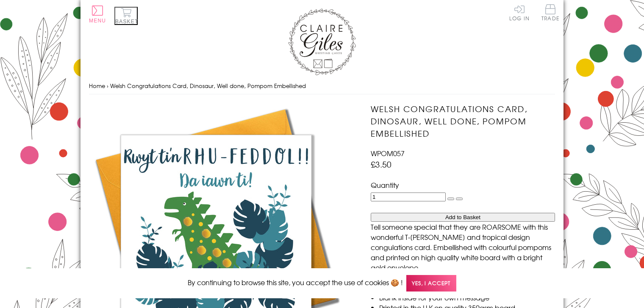 The width and height of the screenshot is (644, 308). What do you see at coordinates (126, 16) in the screenshot?
I see `button: Basket` at bounding box center [126, 16].